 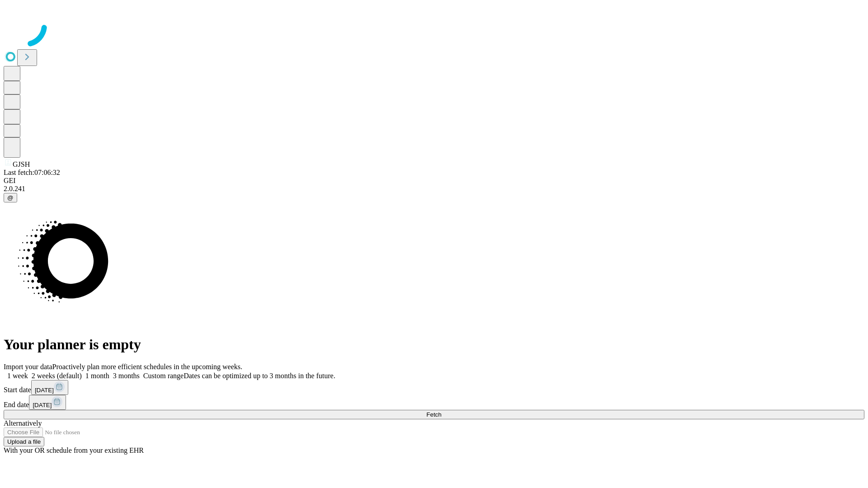 I want to click on span: Dates can be optimized up to 3 months in the future., so click(x=259, y=376).